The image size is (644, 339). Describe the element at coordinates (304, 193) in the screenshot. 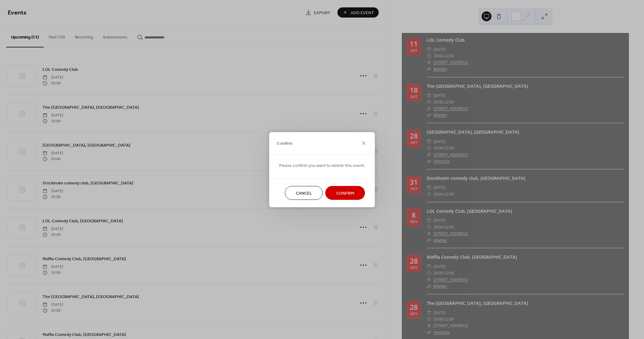

I see `button: Cancel` at that location.